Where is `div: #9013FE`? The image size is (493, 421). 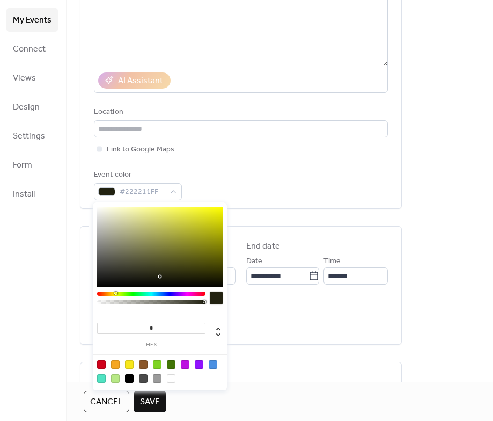 div: #9013FE is located at coordinates (199, 365).